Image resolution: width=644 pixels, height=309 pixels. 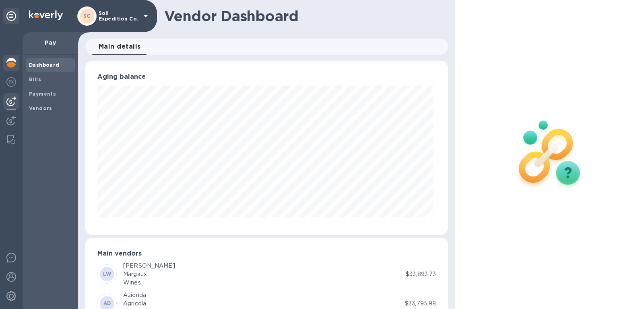 I want to click on div: Unpin categories, so click(x=12, y=16).